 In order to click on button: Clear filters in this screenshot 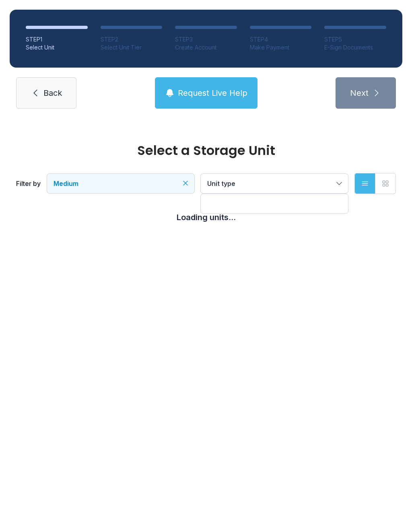, I will do `click(185, 183)`.